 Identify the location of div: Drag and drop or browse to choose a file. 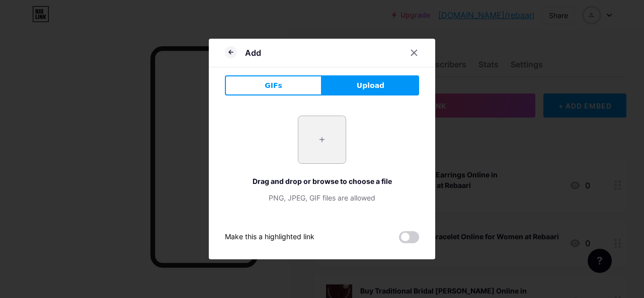
(322, 181).